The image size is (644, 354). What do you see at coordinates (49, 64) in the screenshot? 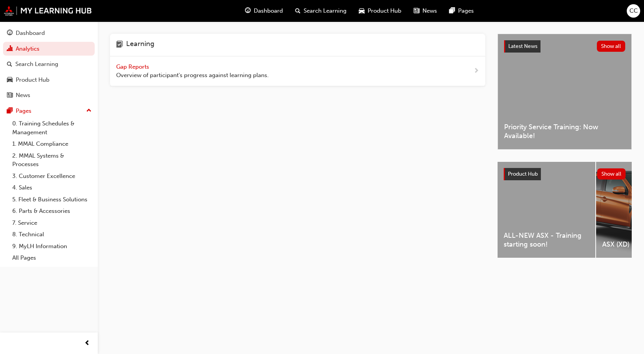
I see `a: Search Learning` at bounding box center [49, 64].